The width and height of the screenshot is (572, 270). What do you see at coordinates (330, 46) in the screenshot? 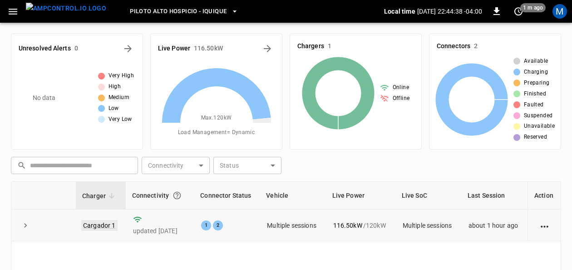
I see `h6: 1` at bounding box center [330, 46].